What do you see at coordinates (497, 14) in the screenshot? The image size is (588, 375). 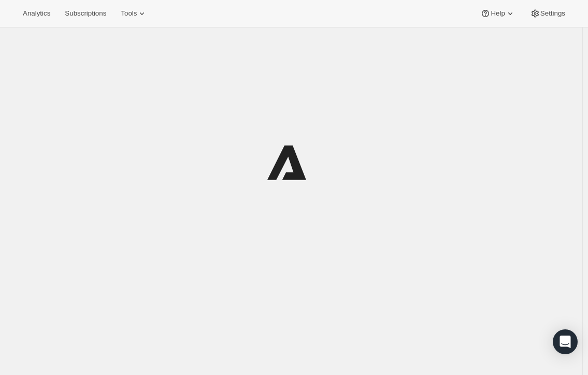 I see `span: Help` at bounding box center [497, 14].